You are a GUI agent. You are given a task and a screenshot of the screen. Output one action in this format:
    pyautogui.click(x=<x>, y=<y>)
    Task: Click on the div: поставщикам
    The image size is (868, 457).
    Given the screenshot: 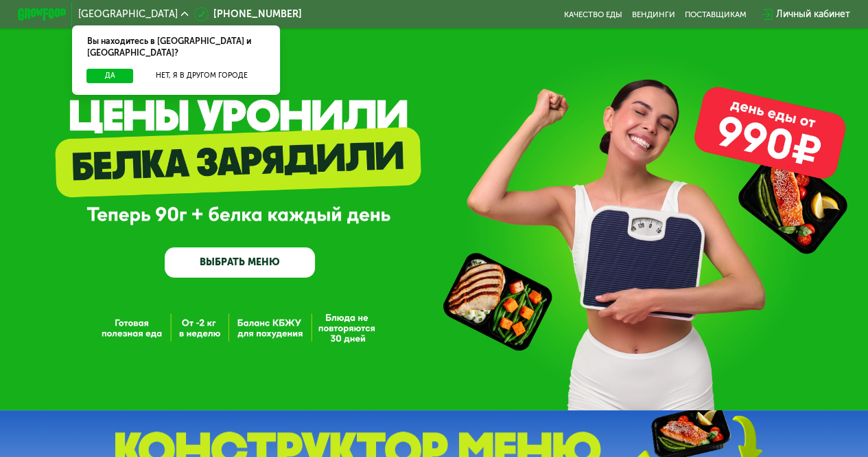 What is the action you would take?
    pyautogui.click(x=716, y=15)
    